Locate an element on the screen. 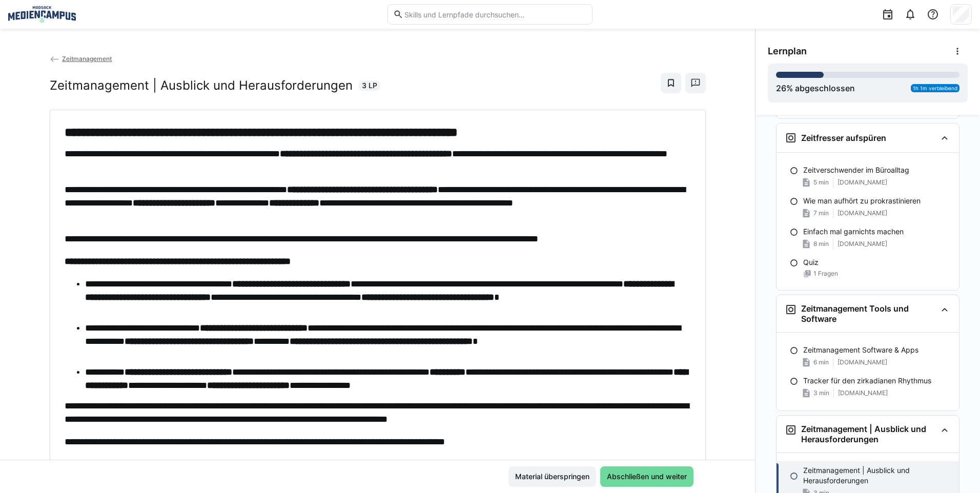  p: Zeitmanagement | Ausblick und Herausforderungen is located at coordinates (877, 475).